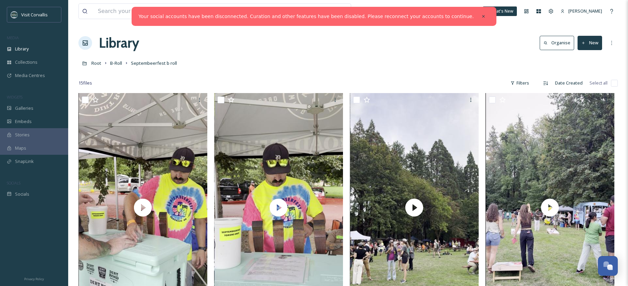 The width and height of the screenshot is (628, 286). I want to click on a: Your social accounts have been disconnected. Curation and other features have been disabled. Plea..., so click(306, 16).